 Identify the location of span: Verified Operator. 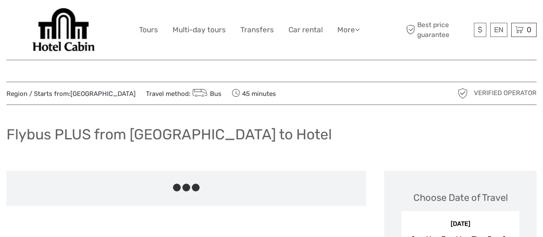
(505, 93).